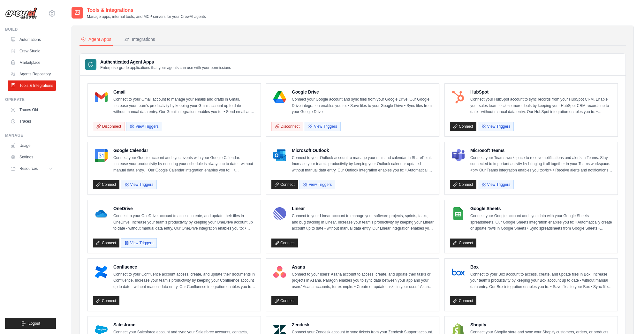  What do you see at coordinates (147, 10) in the screenshot?
I see `h2: Tools & Integrations` at bounding box center [147, 10].